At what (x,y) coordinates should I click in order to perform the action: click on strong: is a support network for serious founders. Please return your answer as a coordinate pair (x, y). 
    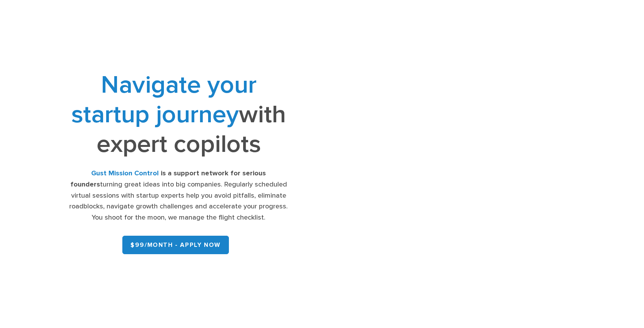
    Looking at the image, I should click on (168, 179).